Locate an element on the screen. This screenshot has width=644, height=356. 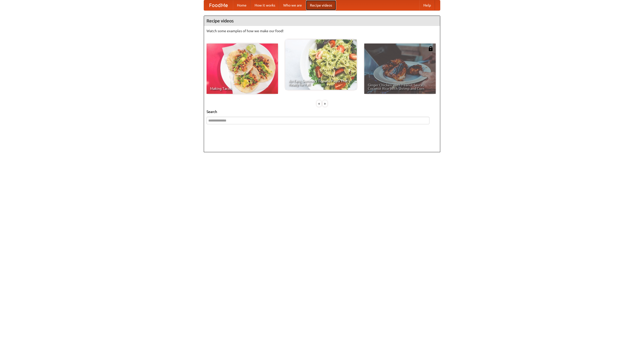
a: Making Tacos is located at coordinates (242, 69).